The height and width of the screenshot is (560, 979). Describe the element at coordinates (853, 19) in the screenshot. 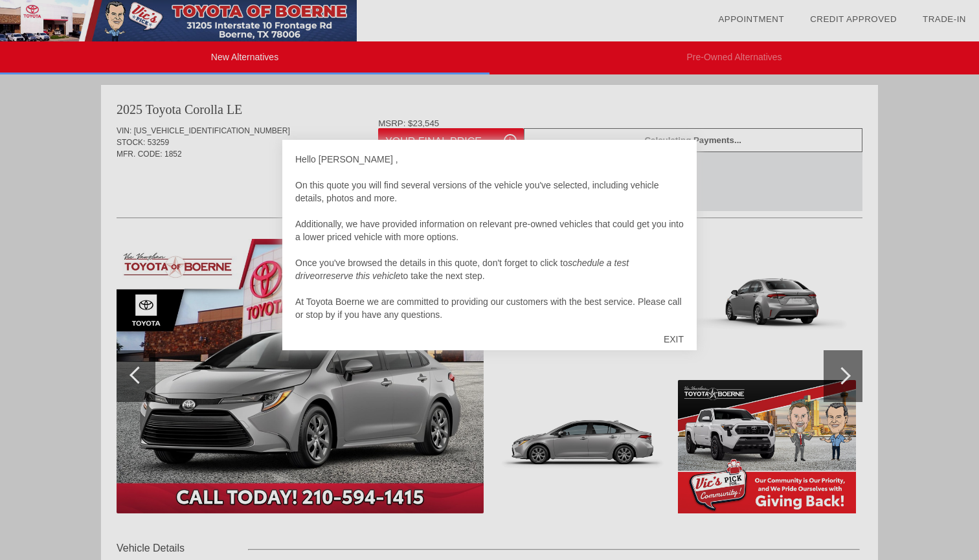

I see `a: Credit Approved` at that location.